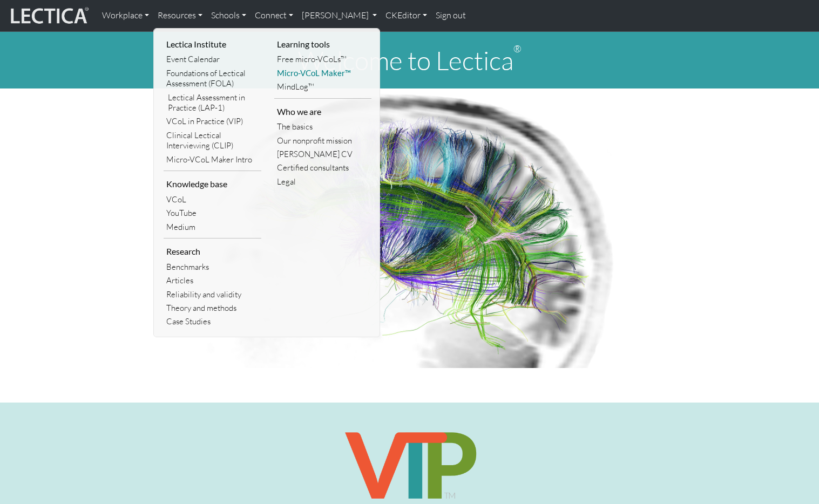 The width and height of the screenshot is (819, 504). I want to click on a: Resources, so click(180, 15).